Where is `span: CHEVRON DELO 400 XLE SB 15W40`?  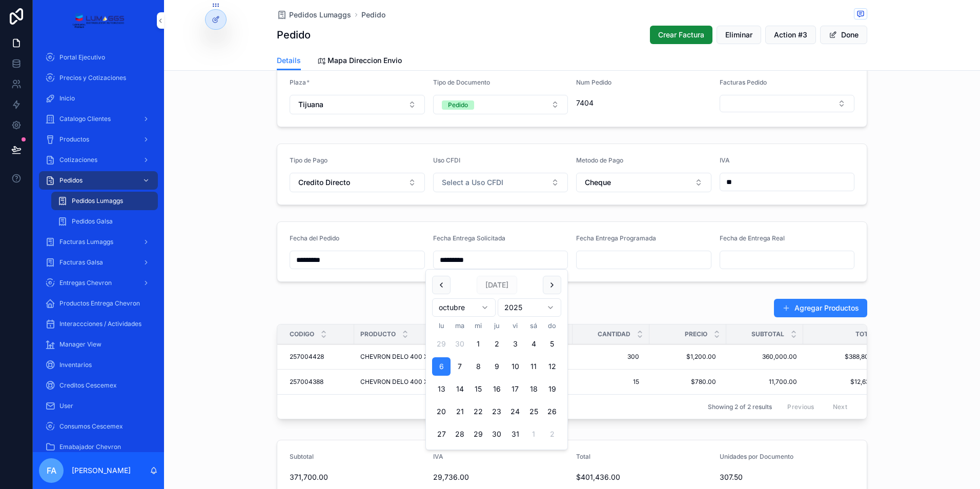 span: CHEVRON DELO 400 XLE SB 15W40 is located at coordinates (414, 382).